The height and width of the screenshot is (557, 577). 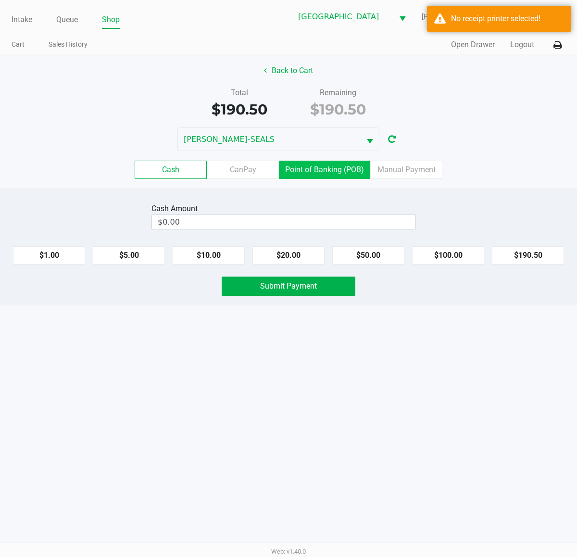 What do you see at coordinates (177, 209) in the screenshot?
I see `div: Cash Amount` at bounding box center [177, 209].